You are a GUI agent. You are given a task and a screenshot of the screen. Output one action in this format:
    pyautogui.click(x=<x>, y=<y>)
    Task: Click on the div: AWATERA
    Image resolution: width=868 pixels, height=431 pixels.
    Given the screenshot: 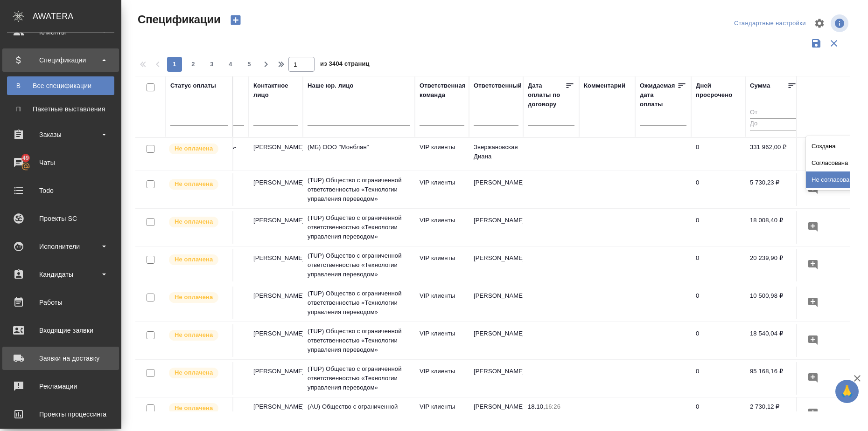 What is the action you would take?
    pyautogui.click(x=77, y=16)
    